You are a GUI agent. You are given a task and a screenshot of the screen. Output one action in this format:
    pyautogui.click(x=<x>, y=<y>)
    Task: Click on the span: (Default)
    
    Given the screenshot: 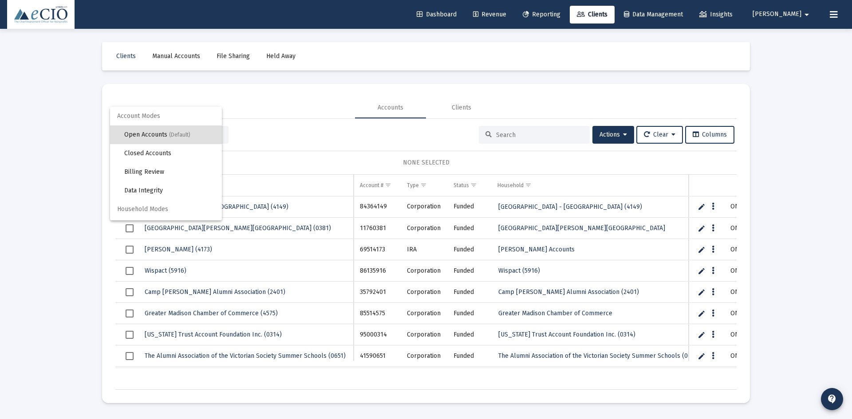 What is the action you would take?
    pyautogui.click(x=180, y=135)
    